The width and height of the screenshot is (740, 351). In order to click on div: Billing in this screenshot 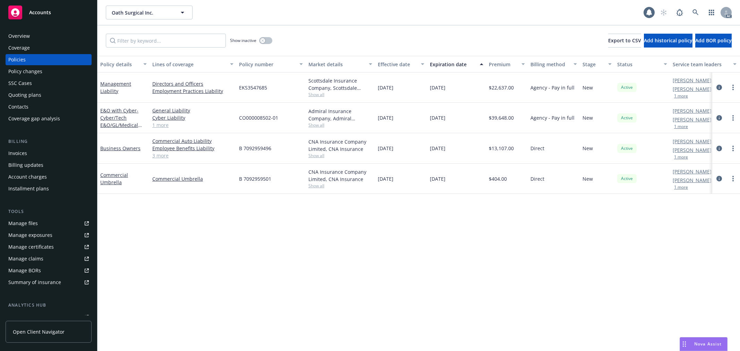, I will do `click(49, 141)`.